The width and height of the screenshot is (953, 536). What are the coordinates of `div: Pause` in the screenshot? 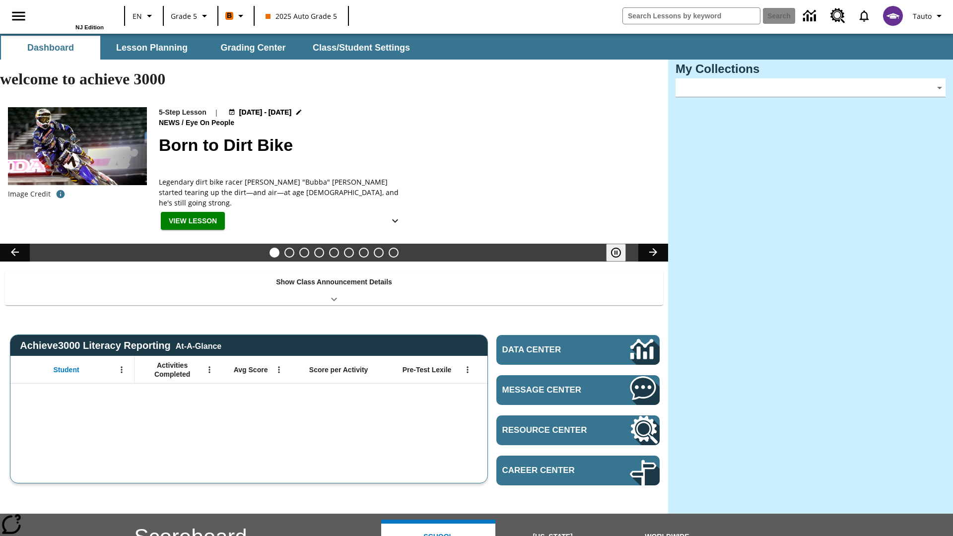 It's located at (621, 253).